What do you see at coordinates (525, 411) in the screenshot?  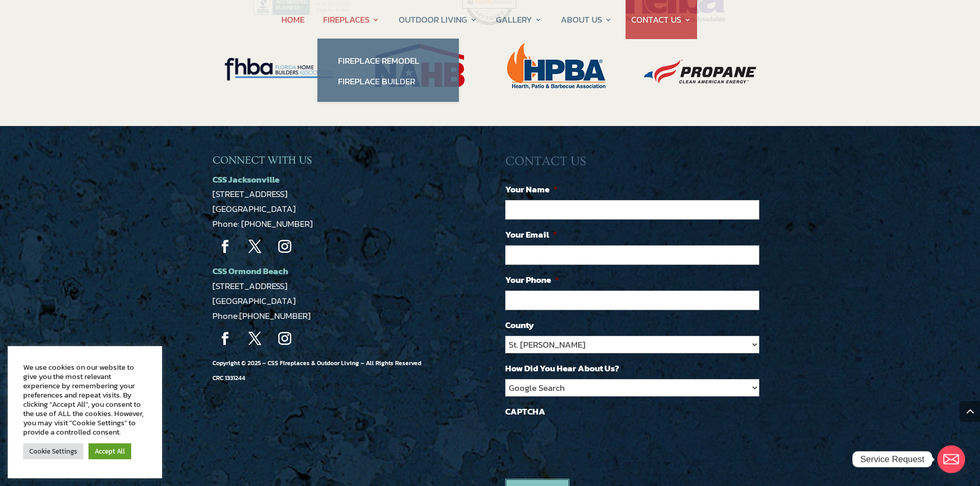 I see `label: CAPTCHA` at bounding box center [525, 411].